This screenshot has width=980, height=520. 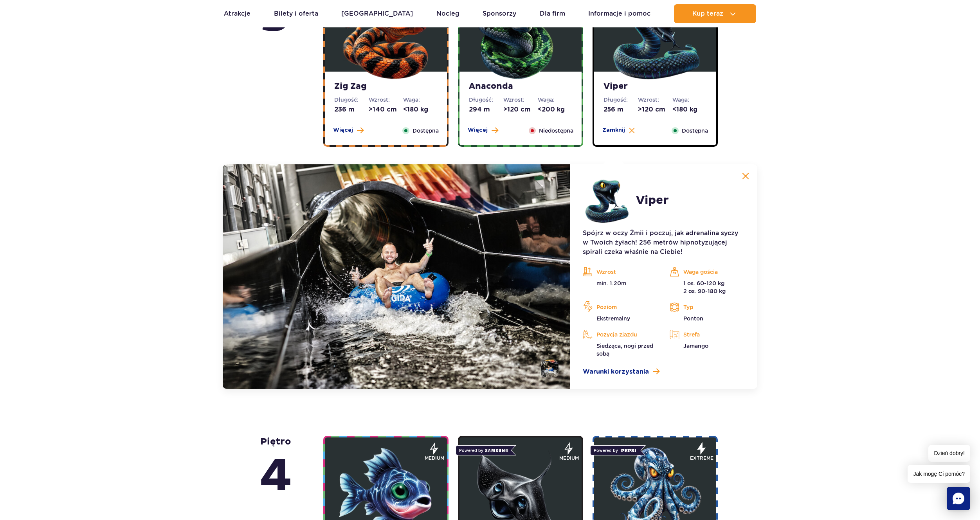 What do you see at coordinates (499, 14) in the screenshot?
I see `a: Sponsorzy` at bounding box center [499, 14].